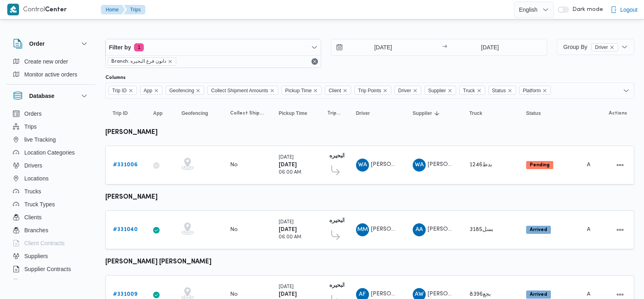  What do you see at coordinates (626, 90) in the screenshot?
I see `button: Open list of options` at bounding box center [626, 90].